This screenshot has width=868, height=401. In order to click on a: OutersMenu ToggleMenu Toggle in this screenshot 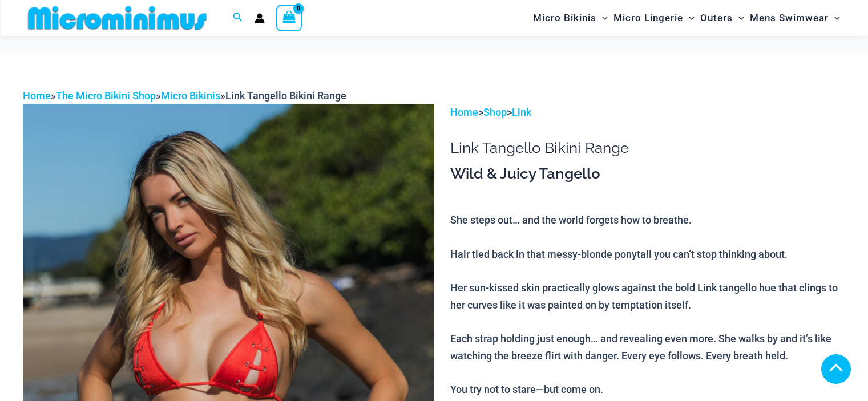, I will do `click(722, 17)`.